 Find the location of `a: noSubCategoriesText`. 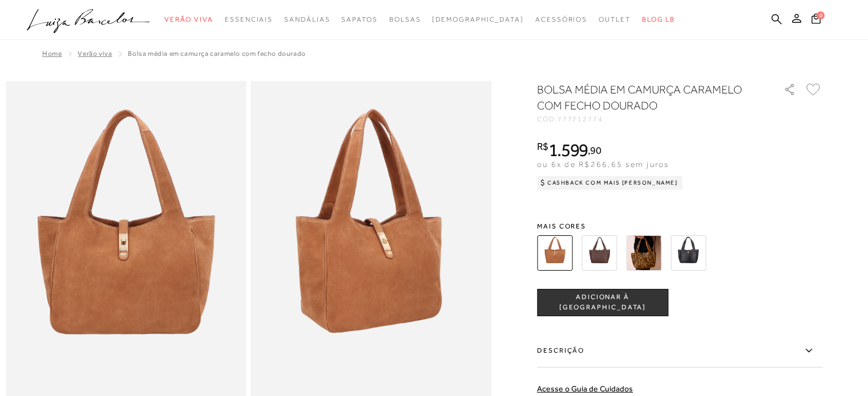

a: noSubCategoriesText is located at coordinates (478, 19).